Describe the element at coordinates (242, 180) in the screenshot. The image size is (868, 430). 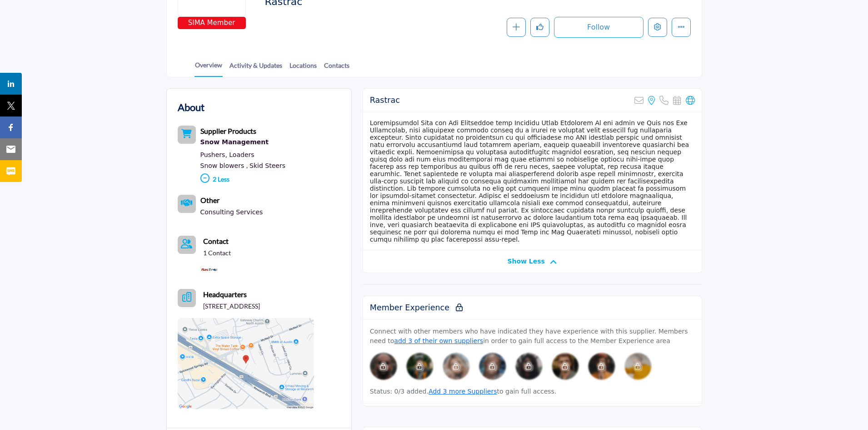
I see `p: 2 Less` at that location.